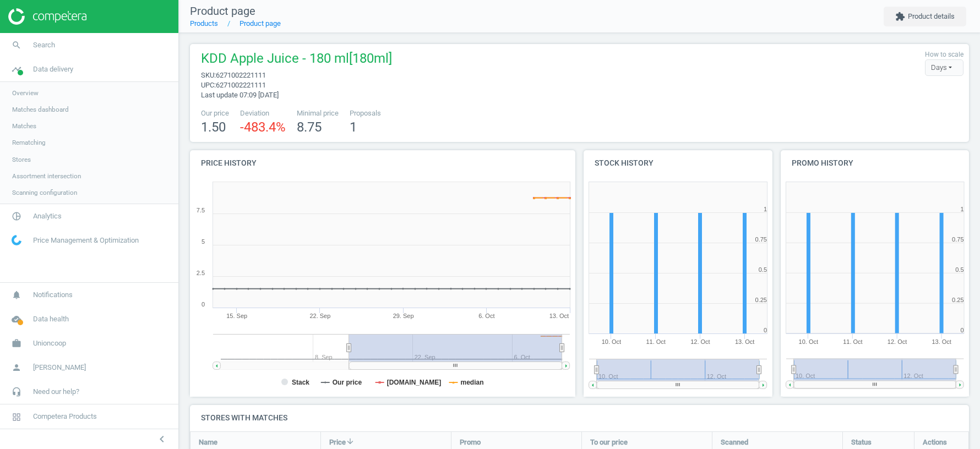 Image resolution: width=980 pixels, height=449 pixels. What do you see at coordinates (17, 391) in the screenshot?
I see `i: headset_mic` at bounding box center [17, 391].